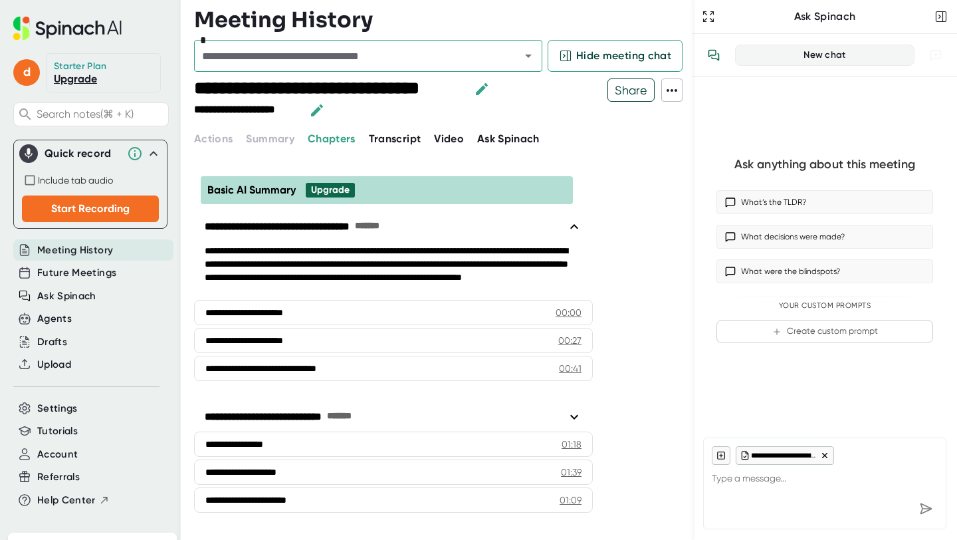 This screenshot has width=957, height=540. What do you see at coordinates (76, 273) in the screenshot?
I see `button: Future Meetings` at bounding box center [76, 273].